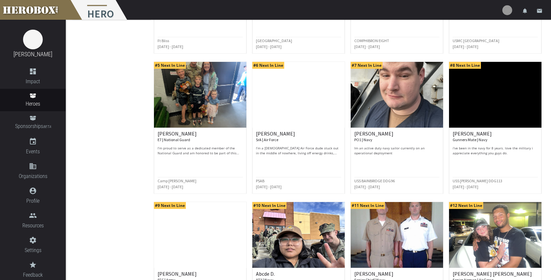 This screenshot has width=551, height=280. What do you see at coordinates (174, 139) in the screenshot?
I see `small: E7 | National Guard` at bounding box center [174, 139].